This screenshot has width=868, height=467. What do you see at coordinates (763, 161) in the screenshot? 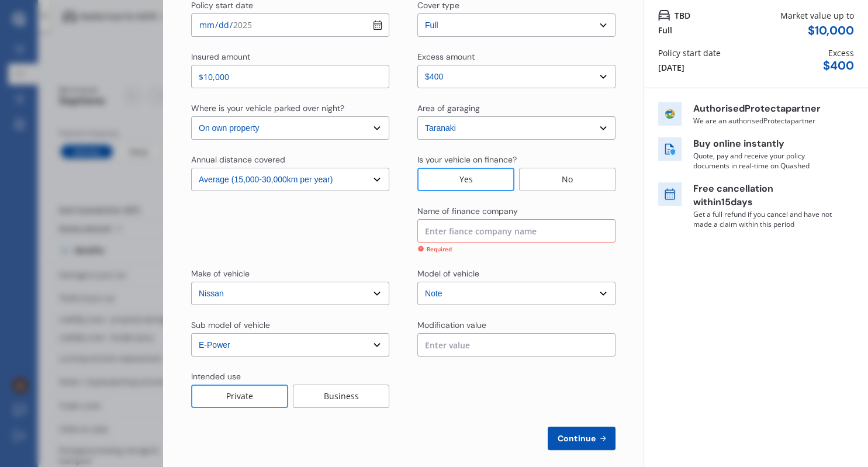
I see `p: Quote, pay and receive your policy documents in real-time on Quashed` at bounding box center [763, 161].